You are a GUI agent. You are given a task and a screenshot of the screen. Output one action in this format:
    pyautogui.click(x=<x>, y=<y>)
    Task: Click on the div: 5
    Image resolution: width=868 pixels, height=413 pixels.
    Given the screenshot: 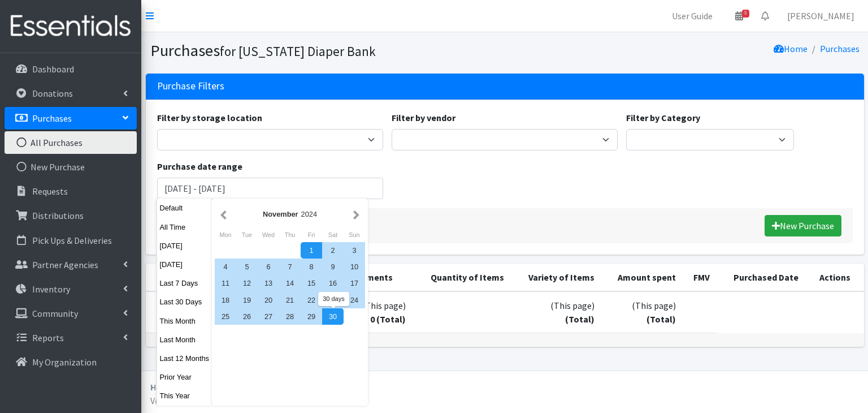 What is the action you would take?
    pyautogui.click(x=247, y=267)
    